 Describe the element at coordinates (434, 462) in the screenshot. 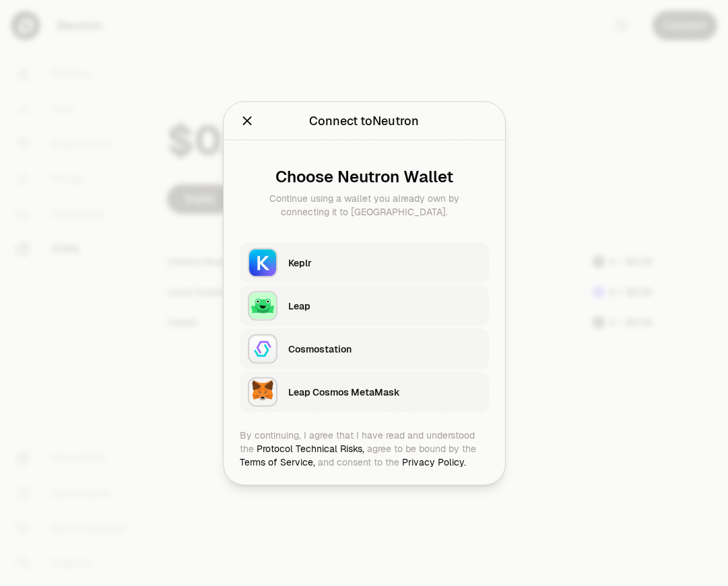

I see `a: Privacy Policy.` at that location.